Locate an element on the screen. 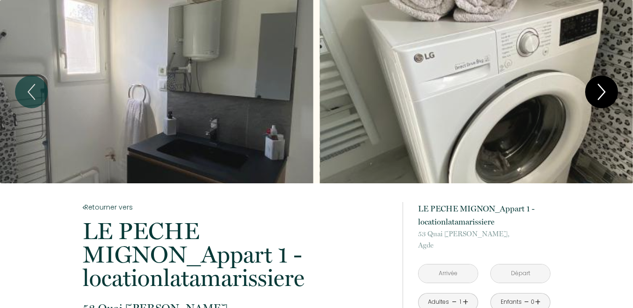  p: Agde is located at coordinates (484, 240).